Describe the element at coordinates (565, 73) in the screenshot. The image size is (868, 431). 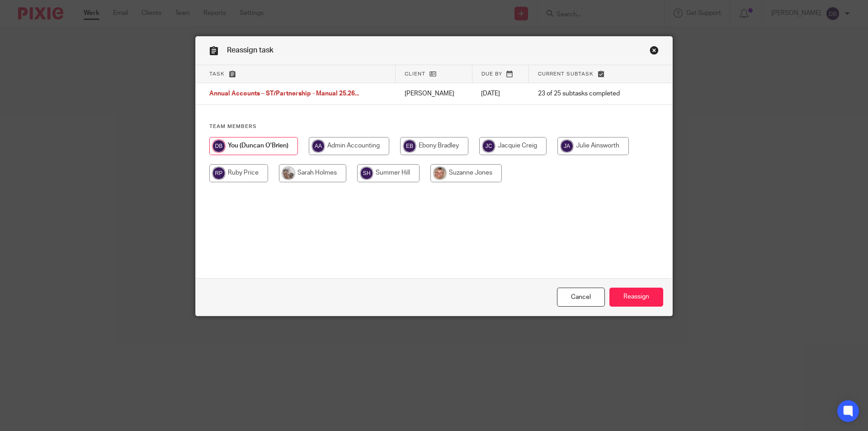
I see `span: Current subtask` at that location.